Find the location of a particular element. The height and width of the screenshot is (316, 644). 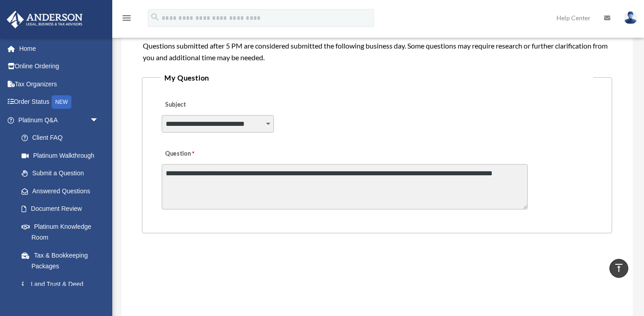

a: Platinum Q&Aarrow_drop_down is located at coordinates (59, 120).